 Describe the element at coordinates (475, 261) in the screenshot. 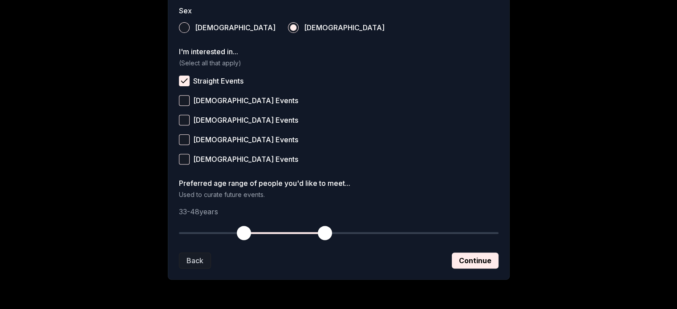

I see `button: Continue` at that location.